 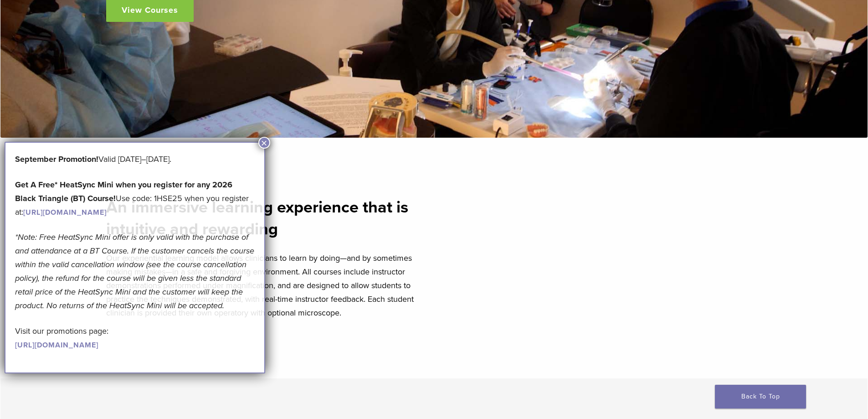 I want to click on button: Close, so click(x=264, y=143).